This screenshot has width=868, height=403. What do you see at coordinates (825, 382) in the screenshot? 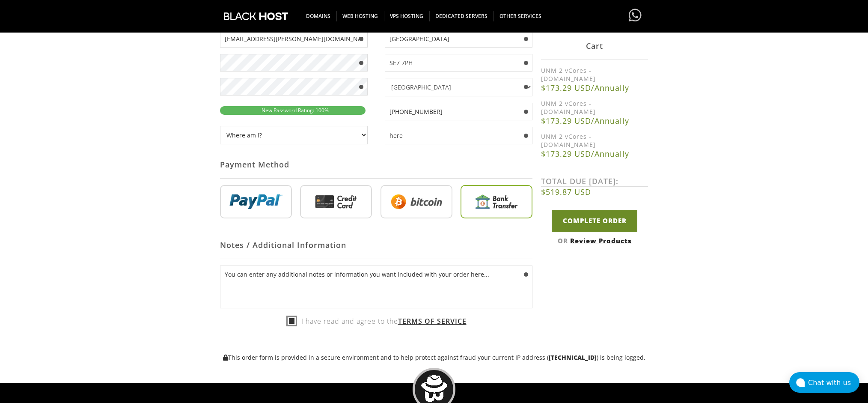
I see `button: Chat with us` at bounding box center [825, 382].